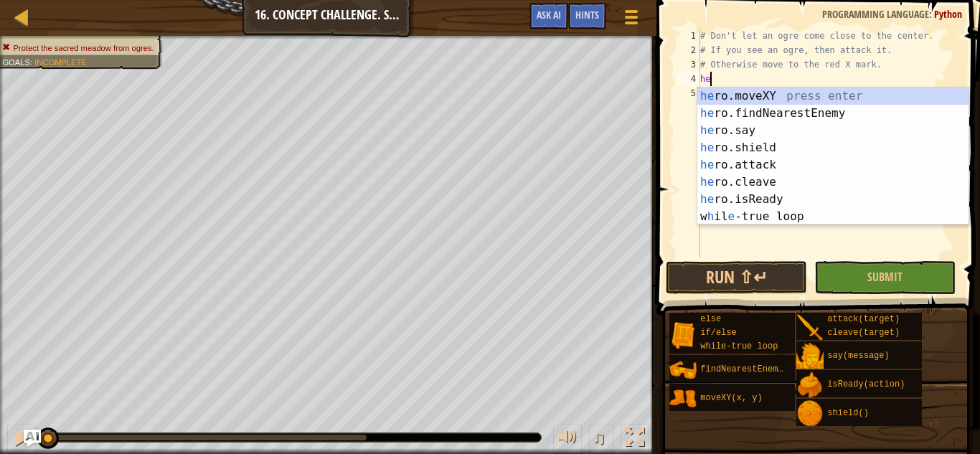 The image size is (980, 454). I want to click on span: attack(target), so click(863, 320).